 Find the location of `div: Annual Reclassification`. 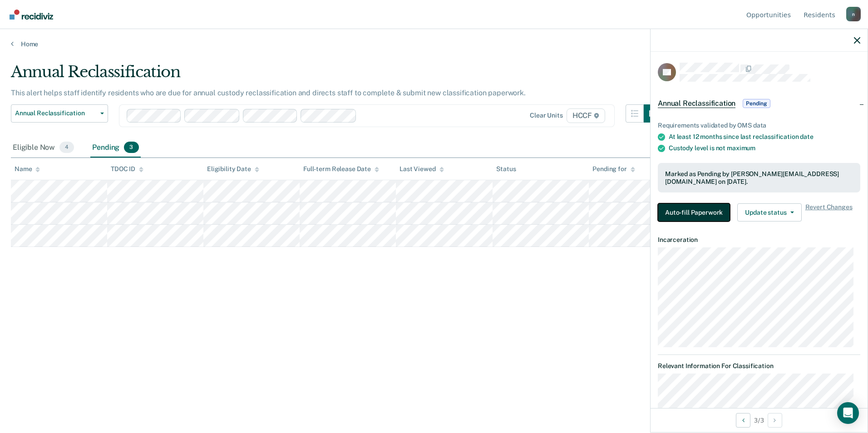

div: Annual Reclassification is located at coordinates (337, 75).